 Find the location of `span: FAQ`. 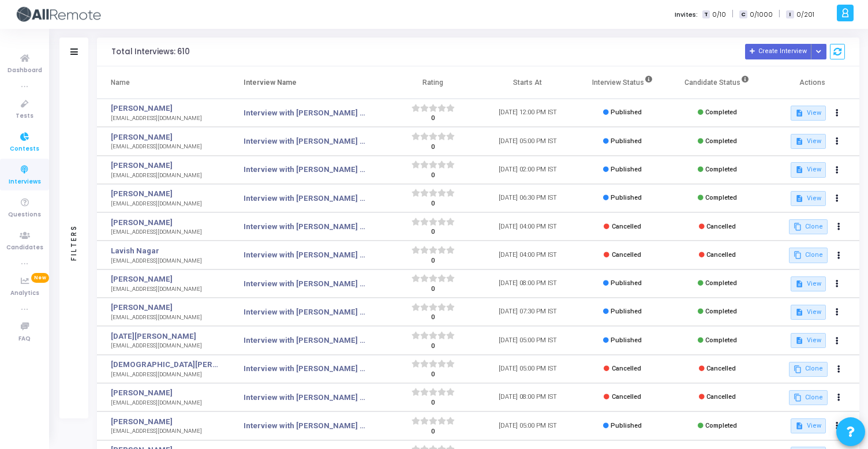

span: FAQ is located at coordinates (24, 339).